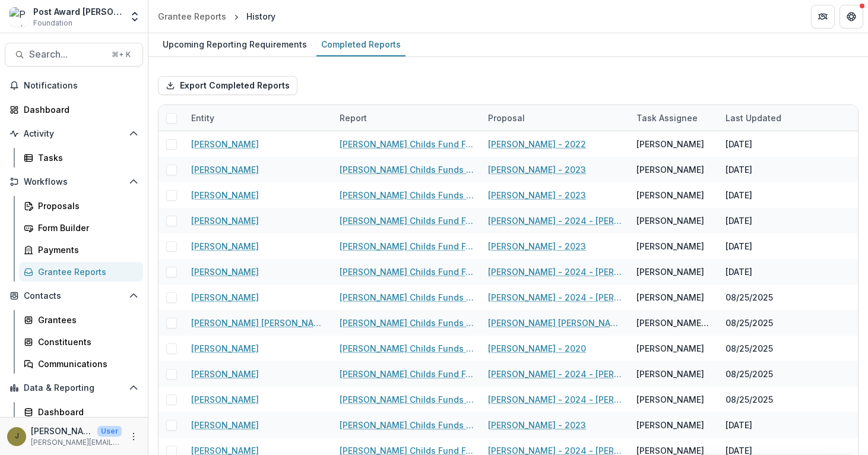 The height and width of the screenshot is (455, 868). What do you see at coordinates (74, 134) in the screenshot?
I see `button: Open Activity` at bounding box center [74, 134].